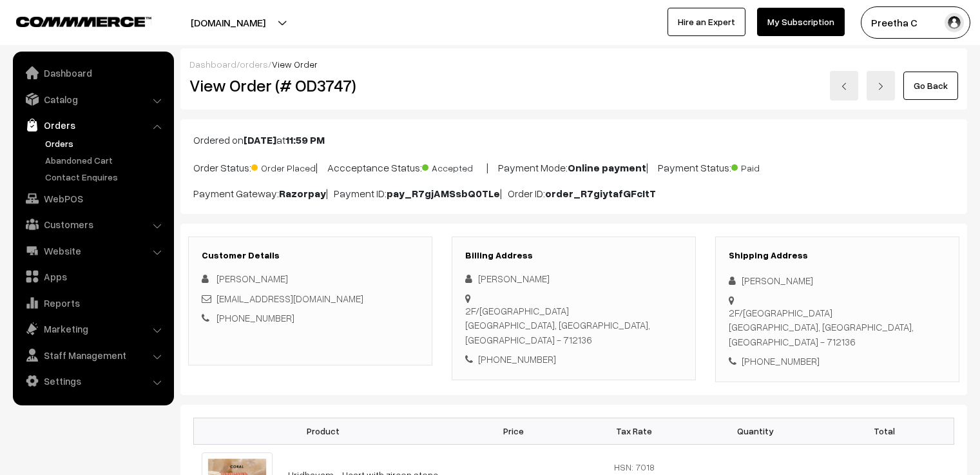 This screenshot has height=475, width=980. What do you see at coordinates (930, 86) in the screenshot?
I see `a: Go Back` at bounding box center [930, 86].